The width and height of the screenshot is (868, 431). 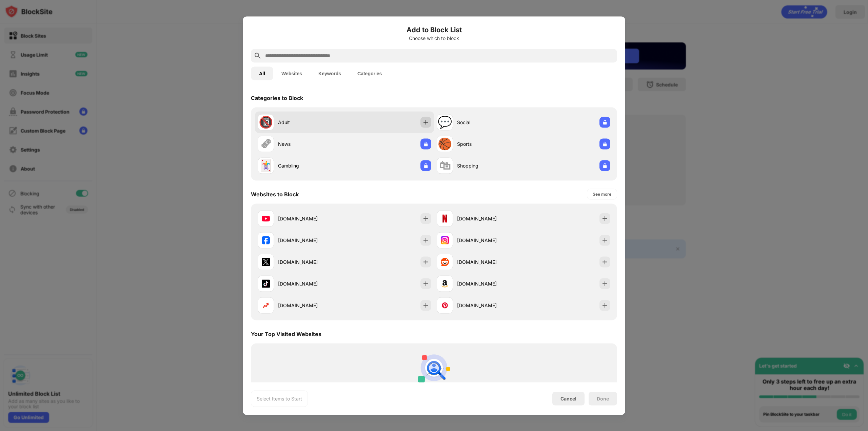 I want to click on div: Choose which to block, so click(x=434, y=38).